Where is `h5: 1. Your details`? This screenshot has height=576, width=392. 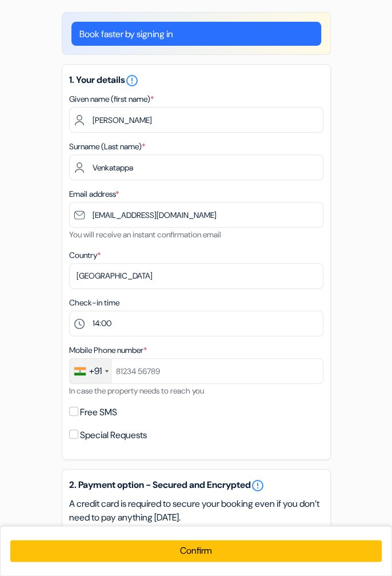
h5: 1. Your details is located at coordinates (196, 80).